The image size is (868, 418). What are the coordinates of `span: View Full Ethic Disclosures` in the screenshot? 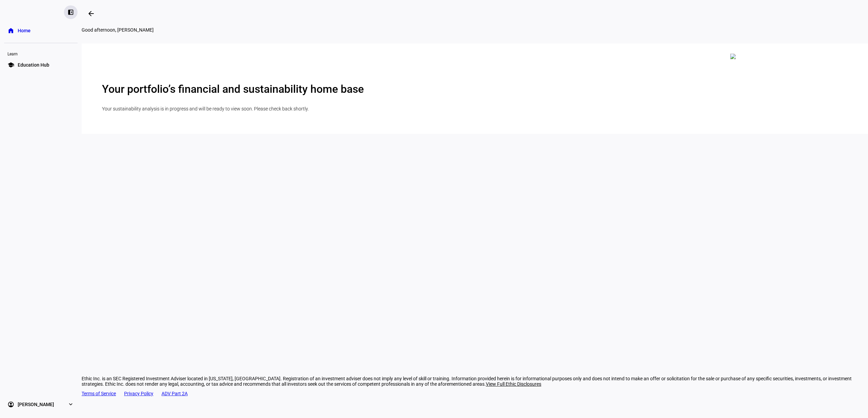 It's located at (514, 384).